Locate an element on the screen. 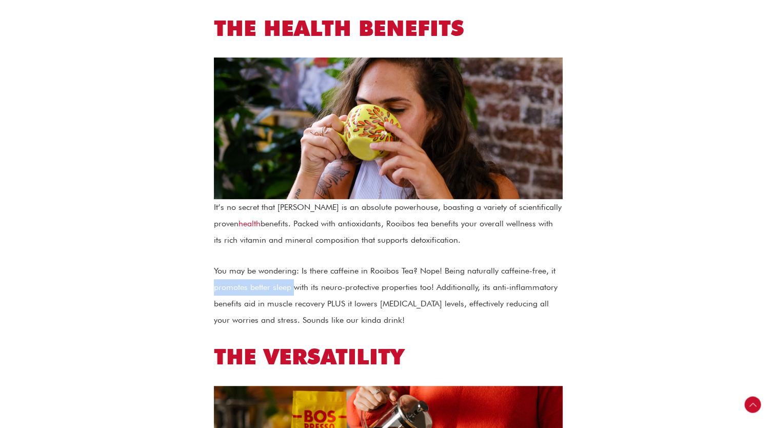  p: You may be wondering: Is there caffeine in Rooibos Tea? Nope! Being naturally caffeine-free, it p... is located at coordinates (388, 295).